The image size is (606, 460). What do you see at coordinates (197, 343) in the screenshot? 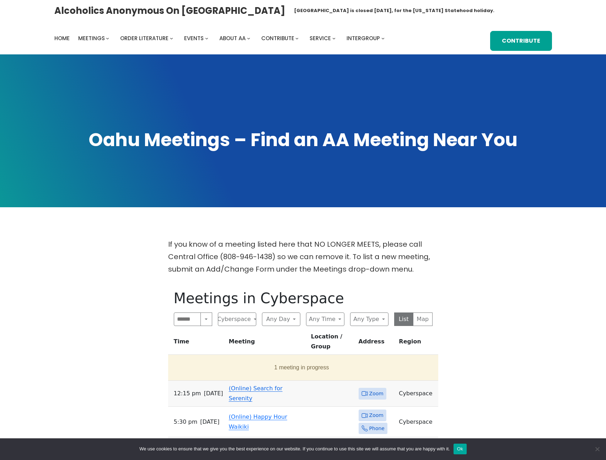
I see `th: Time` at bounding box center [197, 343].